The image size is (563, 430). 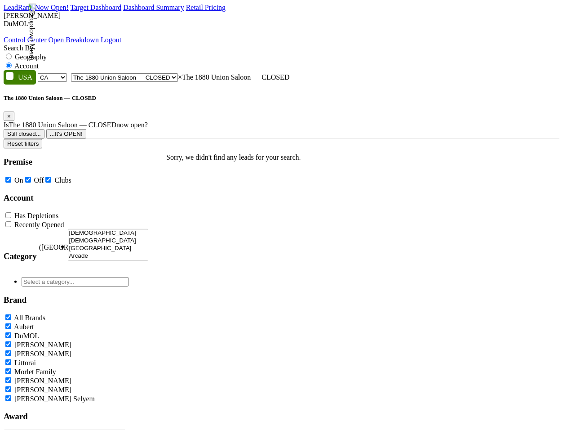 I want to click on div: Dropdown Menu, so click(x=62, y=40).